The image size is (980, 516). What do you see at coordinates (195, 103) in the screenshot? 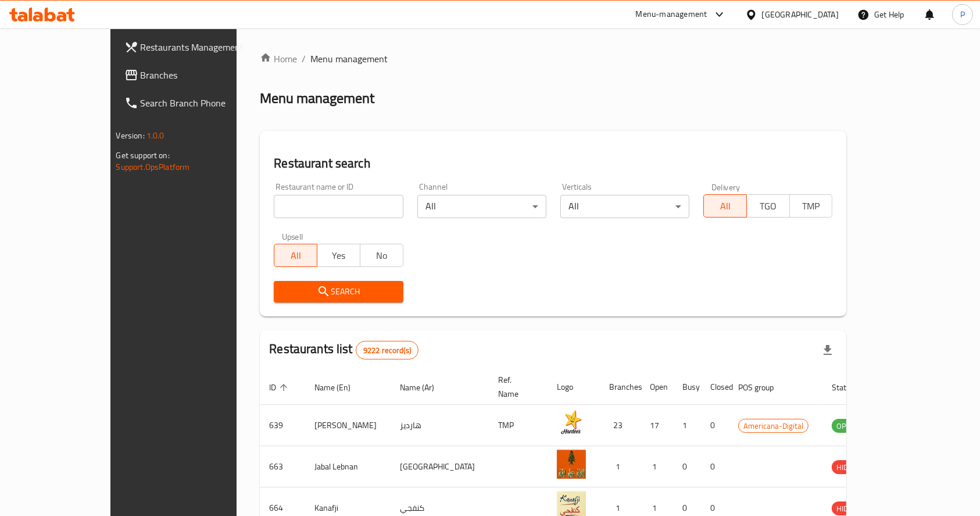
I see `a: Search Branch Phone` at bounding box center [195, 103].